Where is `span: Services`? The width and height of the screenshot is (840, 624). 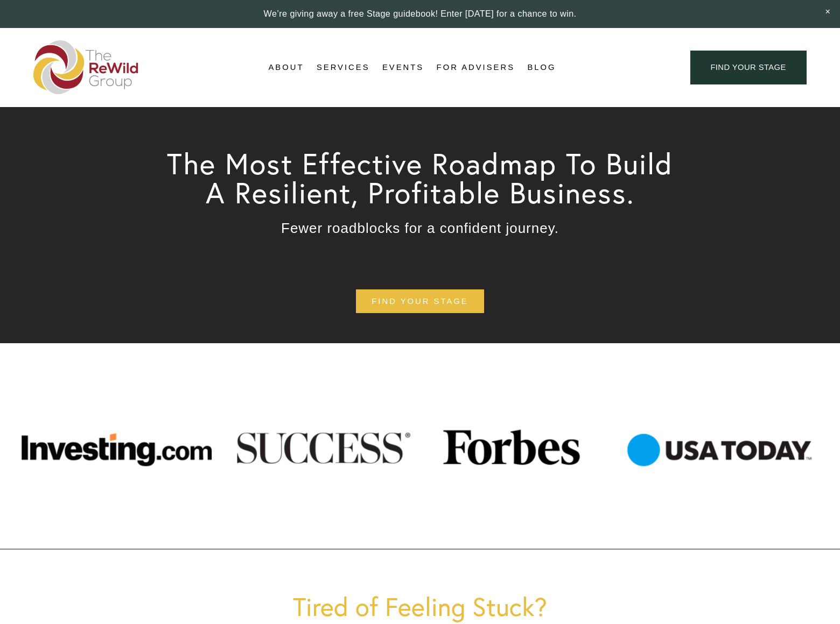
span: Services is located at coordinates (343, 68).